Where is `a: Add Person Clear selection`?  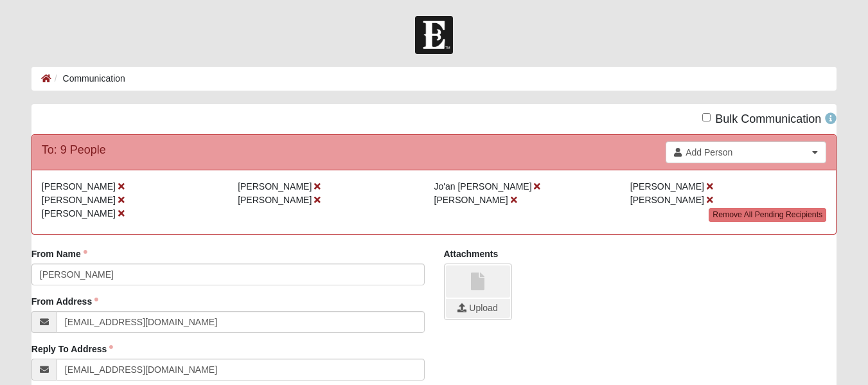 a: Add Person Clear selection is located at coordinates (746, 152).